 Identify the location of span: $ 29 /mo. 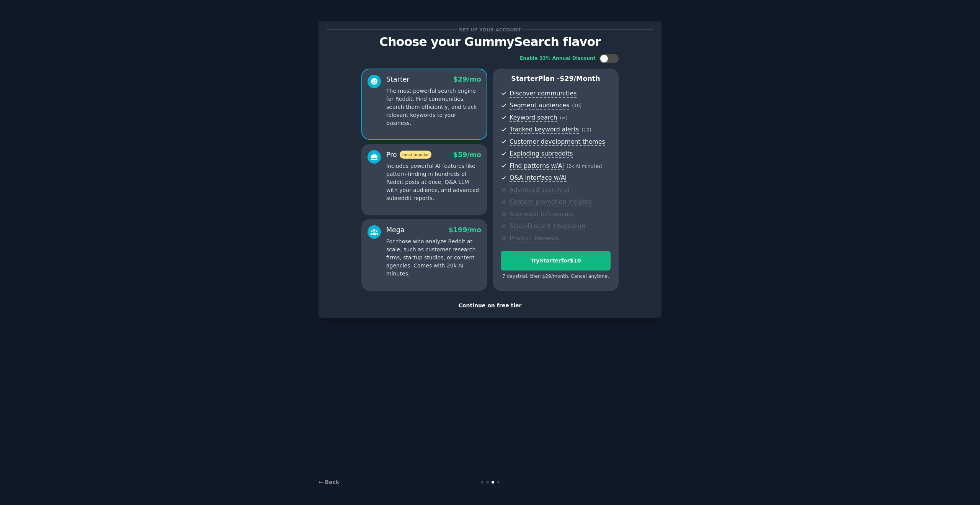
(467, 79).